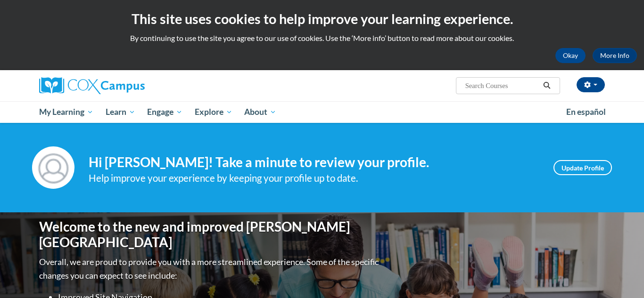  Describe the element at coordinates (547, 86) in the screenshot. I see `button: Search` at that location.